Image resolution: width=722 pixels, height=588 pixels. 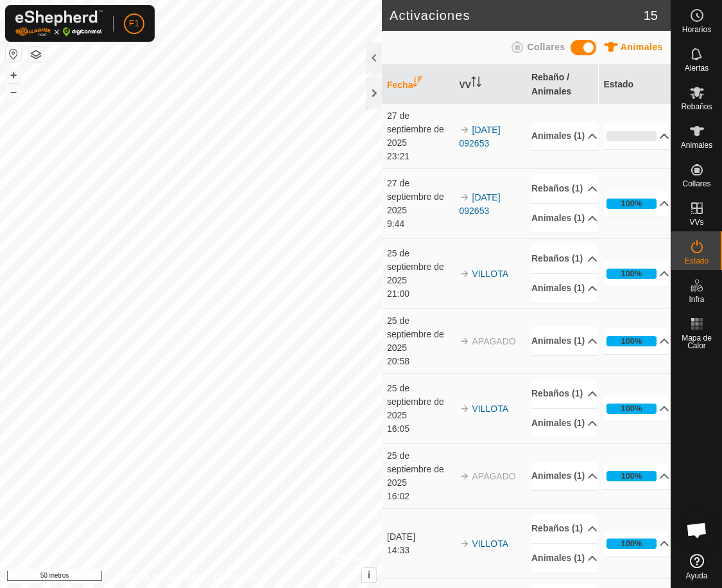 I want to click on font: 15, so click(x=651, y=16).